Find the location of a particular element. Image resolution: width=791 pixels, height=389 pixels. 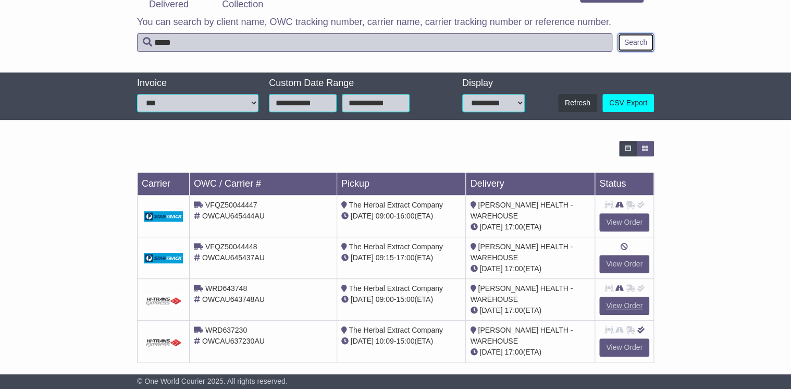

button: Refresh is located at coordinates (577, 103).